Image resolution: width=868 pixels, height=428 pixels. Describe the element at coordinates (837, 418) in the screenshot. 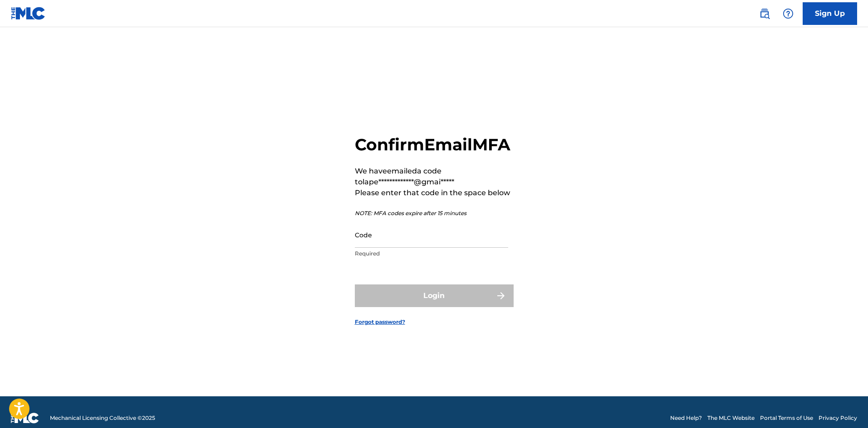

I see `a: Privacy Policy` at that location.